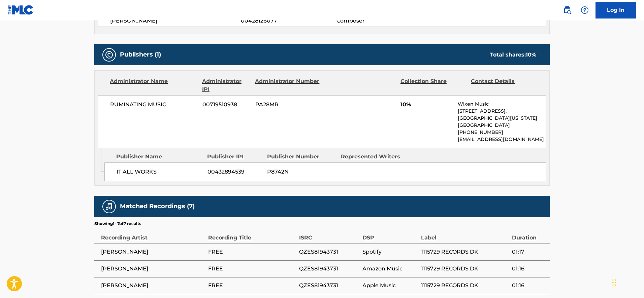 The height and width of the screenshot is (298, 644). Describe the element at coordinates (375, 157) in the screenshot. I see `div: Represented Writers` at that location.